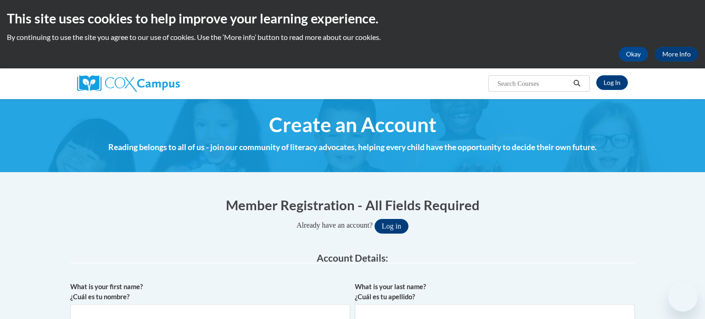  I want to click on h2: This site uses cookies to help improve your learning experience., so click(352, 18).